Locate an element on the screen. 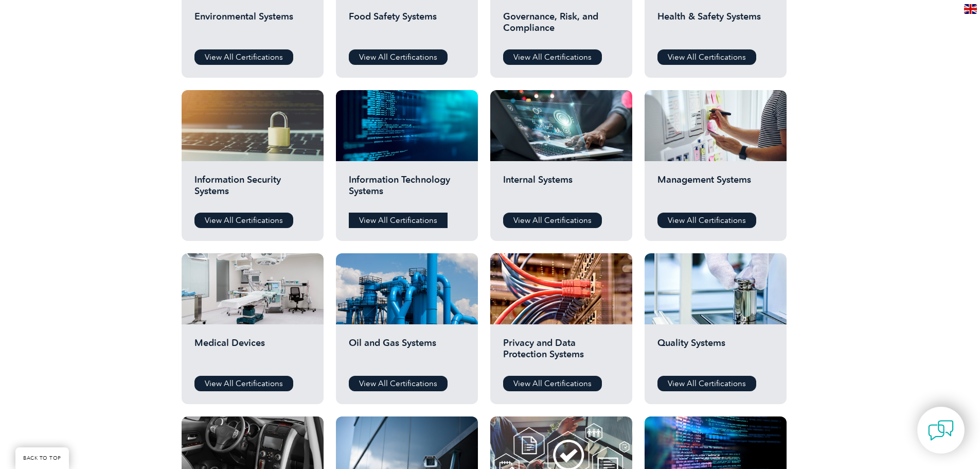  h2: Health & Safety Systems is located at coordinates (716, 26).